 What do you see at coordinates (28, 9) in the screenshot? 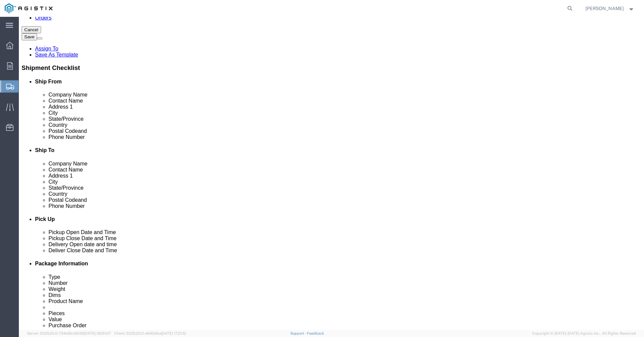
I see `img: logo` at bounding box center [28, 9].